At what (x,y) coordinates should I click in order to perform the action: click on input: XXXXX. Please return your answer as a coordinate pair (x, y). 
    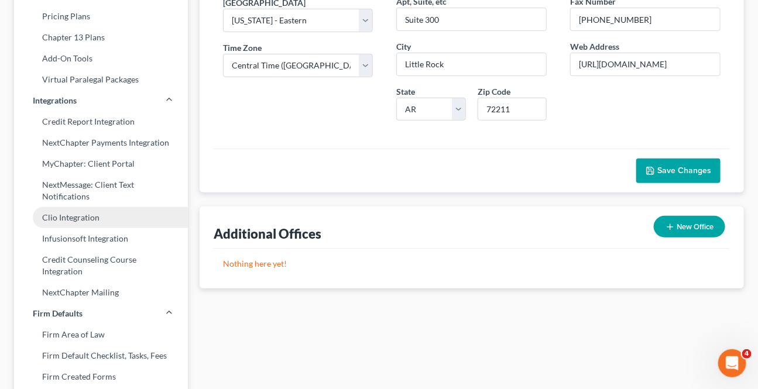
    Looking at the image, I should click on (512, 109).